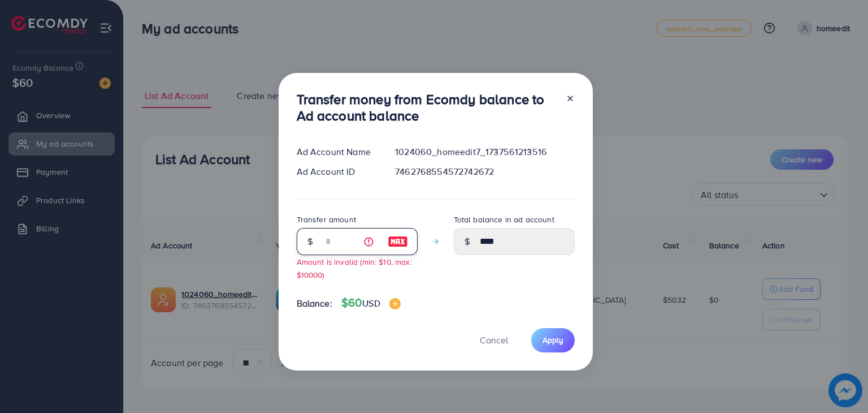 This screenshot has height=413, width=868. I want to click on h4: $60, so click(371, 302).